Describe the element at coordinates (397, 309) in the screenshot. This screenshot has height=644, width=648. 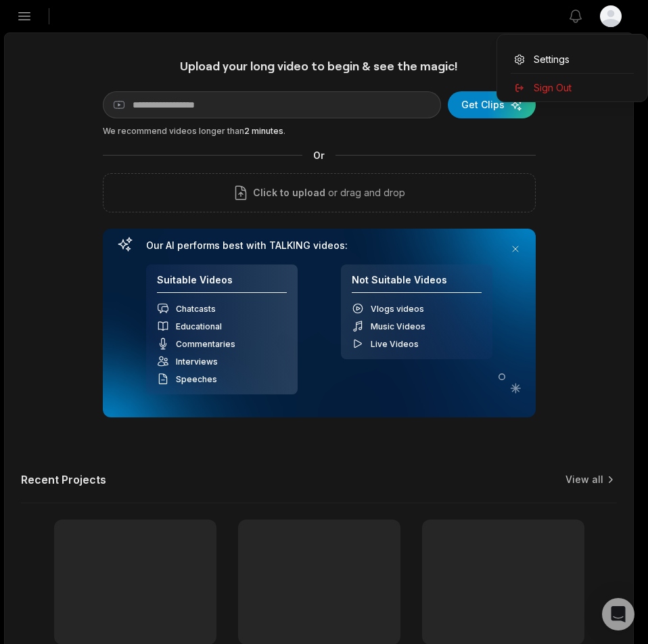
I see `span: Vlogs videos` at that location.